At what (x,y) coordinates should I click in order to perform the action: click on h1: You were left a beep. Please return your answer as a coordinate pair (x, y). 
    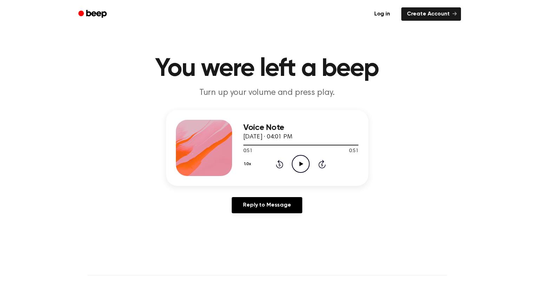
    Looking at the image, I should click on (267, 69).